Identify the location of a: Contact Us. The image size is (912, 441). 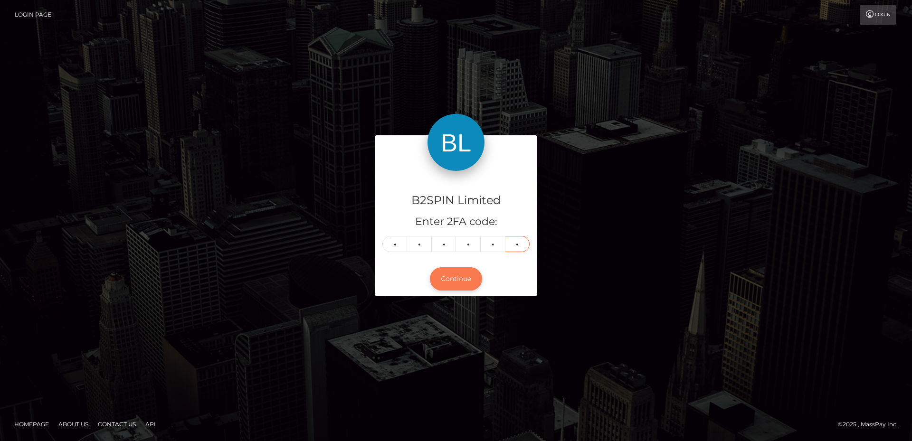
(117, 424).